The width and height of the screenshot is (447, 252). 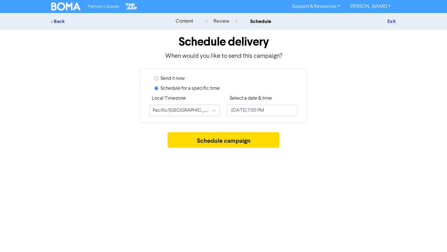 What do you see at coordinates (432, 237) in the screenshot?
I see `div: Chat Widget` at bounding box center [432, 237].